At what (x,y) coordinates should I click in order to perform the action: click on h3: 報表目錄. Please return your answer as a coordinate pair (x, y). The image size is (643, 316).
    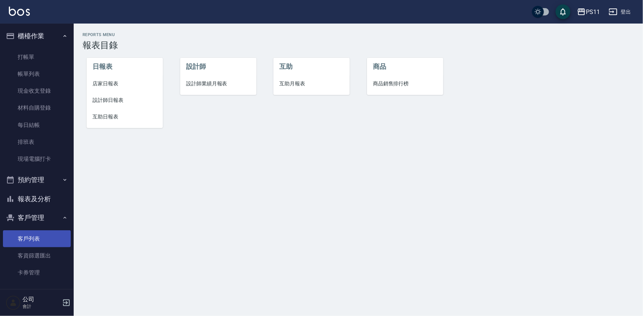
    Looking at the image, I should click on (358, 45).